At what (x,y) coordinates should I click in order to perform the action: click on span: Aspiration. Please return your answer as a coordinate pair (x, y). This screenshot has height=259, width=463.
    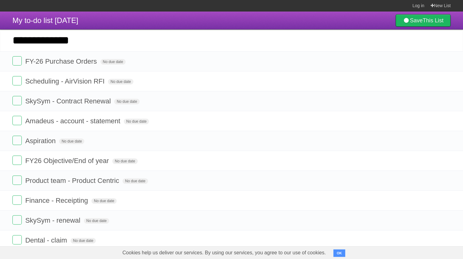
    Looking at the image, I should click on (41, 141).